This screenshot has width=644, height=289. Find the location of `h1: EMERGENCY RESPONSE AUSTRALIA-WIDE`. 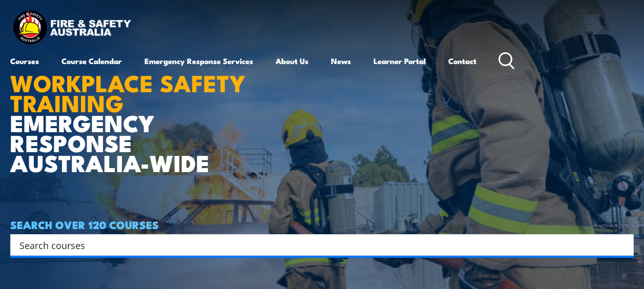

h1: EMERGENCY RESPONSE AUSTRALIA-WIDE is located at coordinates (135, 110).